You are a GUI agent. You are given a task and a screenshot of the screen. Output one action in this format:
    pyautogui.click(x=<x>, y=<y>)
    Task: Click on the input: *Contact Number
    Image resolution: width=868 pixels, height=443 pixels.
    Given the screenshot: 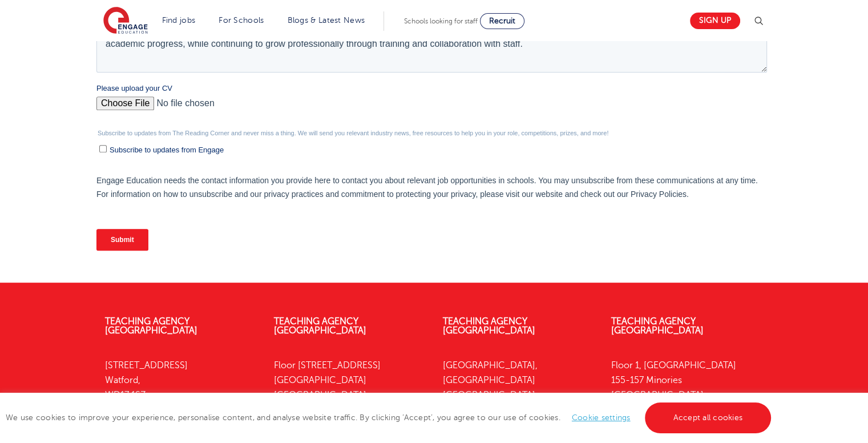 What is the action you would take?
    pyautogui.click(x=504, y=49)
    